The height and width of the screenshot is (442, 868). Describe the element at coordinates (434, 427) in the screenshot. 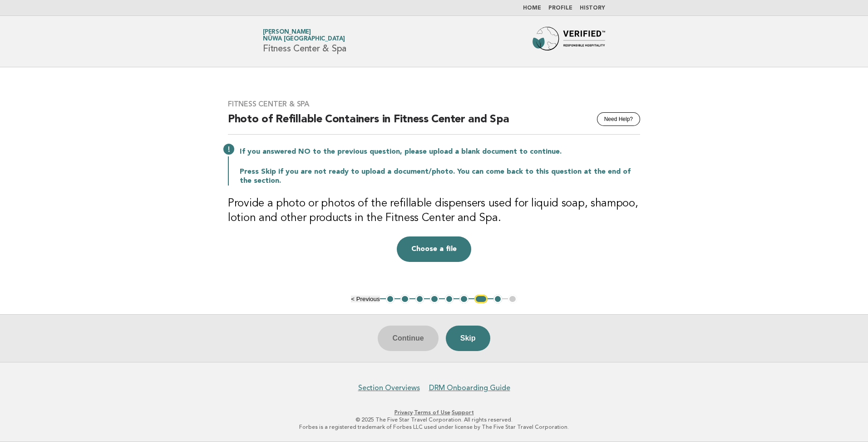

I see `p: Forbes is a registered trademark of Forbes LLC used under license by The Five Star Travel Corpora...` at that location.